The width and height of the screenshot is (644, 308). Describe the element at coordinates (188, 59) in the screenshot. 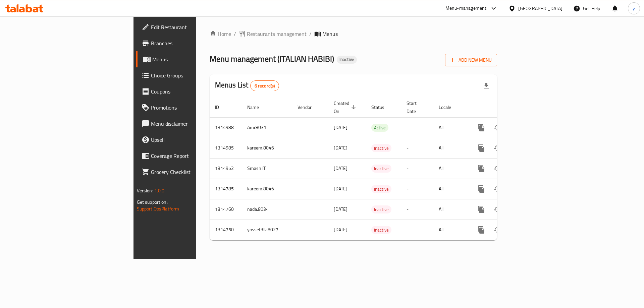

I see `a: Menus` at that location.